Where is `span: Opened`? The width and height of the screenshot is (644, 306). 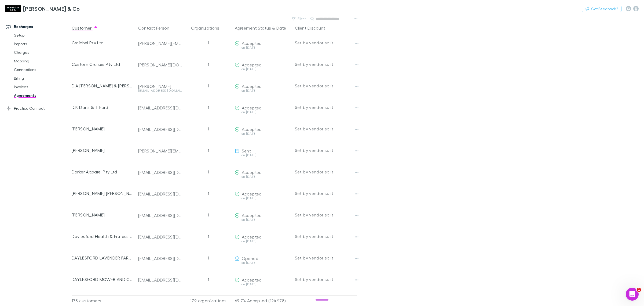
span: Opened is located at coordinates (250, 258).